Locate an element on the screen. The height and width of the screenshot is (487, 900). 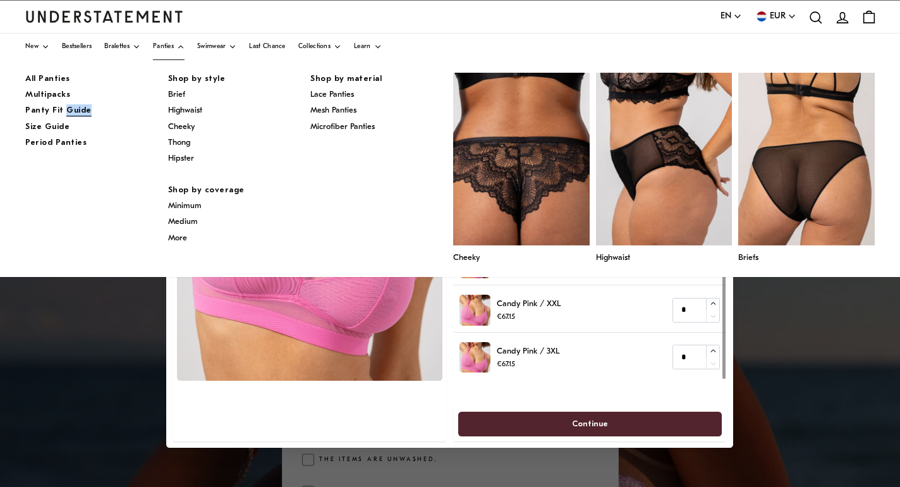
span: Thong is located at coordinates (179, 142).